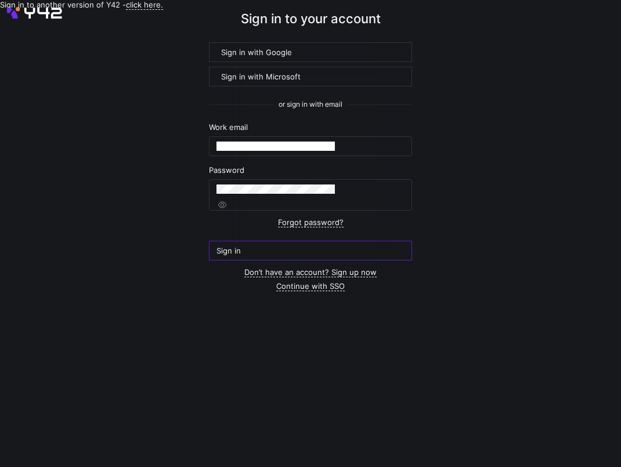 The height and width of the screenshot is (467, 621). Describe the element at coordinates (310, 272) in the screenshot. I see `a: Don’t have an account? Sign up now` at that location.